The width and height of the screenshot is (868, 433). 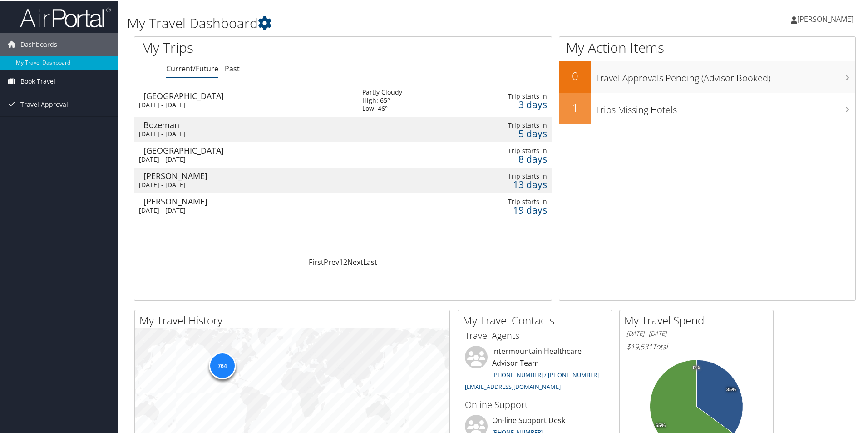 What do you see at coordinates (697, 367) in the screenshot?
I see `tspan: 0%` at bounding box center [697, 367].